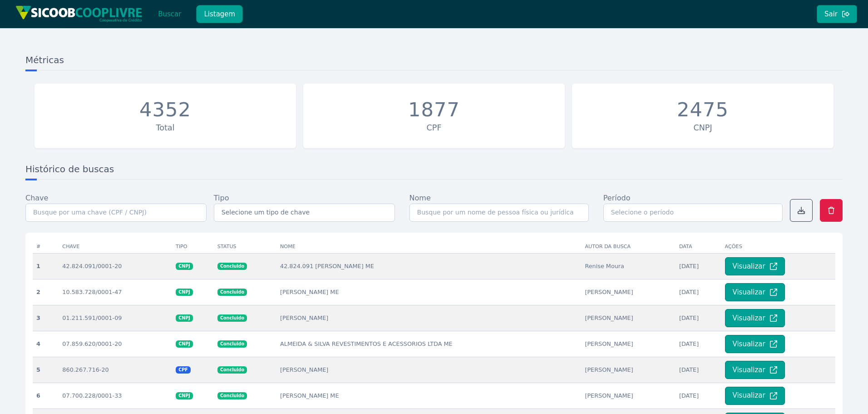 This screenshot has height=414, width=868. Describe the element at coordinates (45, 266) in the screenshot. I see `th: 1` at that location.